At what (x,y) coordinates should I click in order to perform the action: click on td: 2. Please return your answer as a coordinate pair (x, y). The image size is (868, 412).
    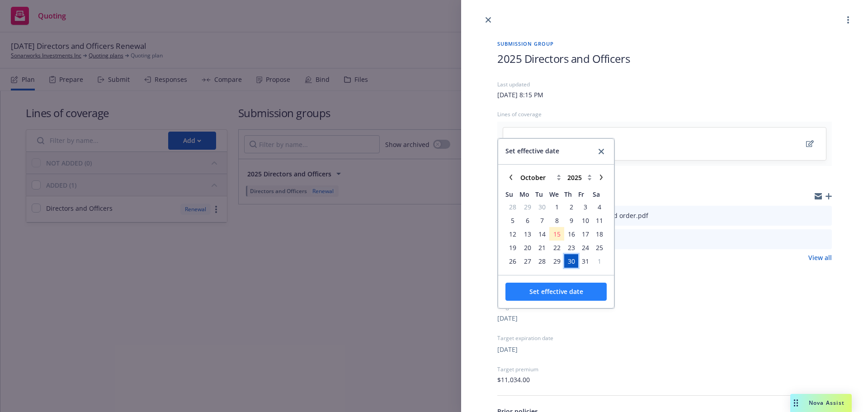
    Looking at the image, I should click on (571, 207).